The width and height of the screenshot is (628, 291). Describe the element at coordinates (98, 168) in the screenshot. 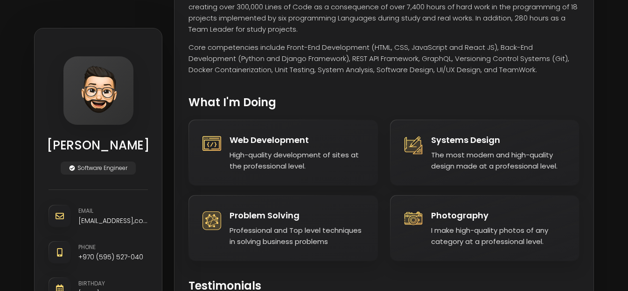

I see `p: Software Engineer` at that location.